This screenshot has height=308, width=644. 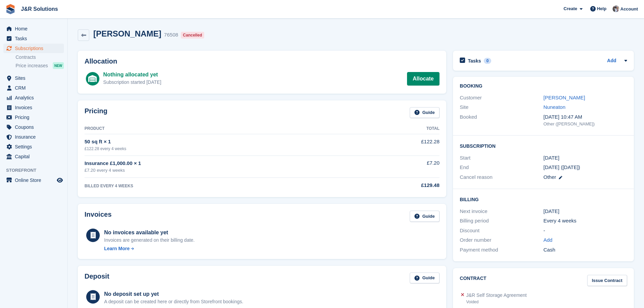 I want to click on span: Capital, so click(x=35, y=157).